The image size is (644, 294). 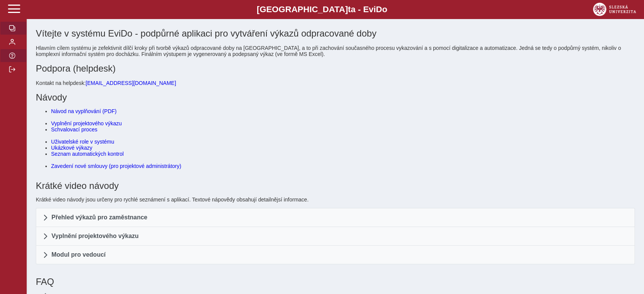 What do you see at coordinates (72, 148) in the screenshot?
I see `a: Ukázkové výkazy` at bounding box center [72, 148].